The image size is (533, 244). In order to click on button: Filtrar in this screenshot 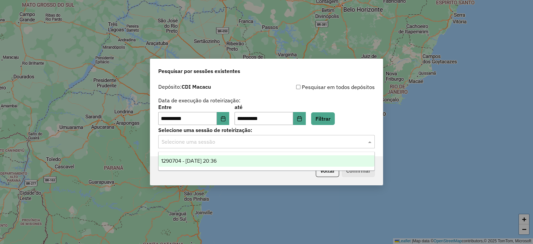, I will do `click(323, 119)`.